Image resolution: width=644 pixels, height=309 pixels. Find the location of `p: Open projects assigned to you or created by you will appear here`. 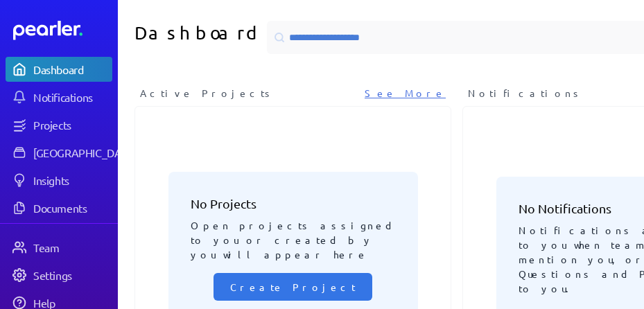

p: Open projects assigned to you or created by you will appear here is located at coordinates (294, 237).